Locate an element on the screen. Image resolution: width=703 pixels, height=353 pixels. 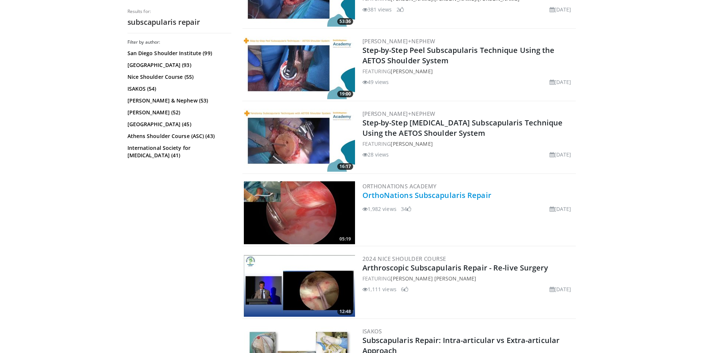
a: 05:19 is located at coordinates (299, 213).